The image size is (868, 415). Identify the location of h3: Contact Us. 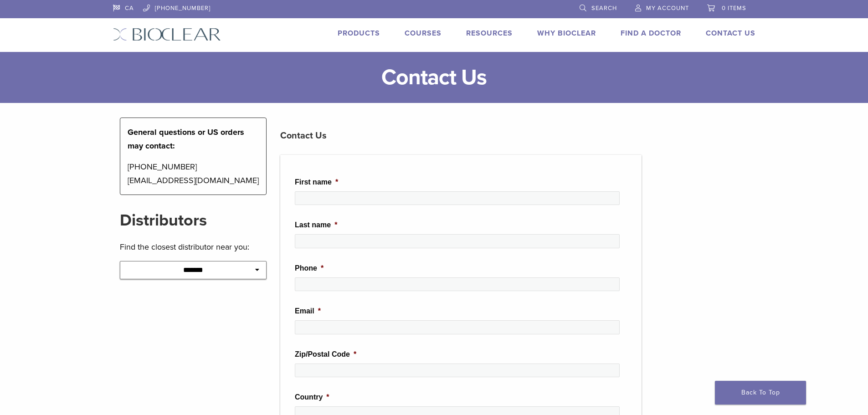
(461, 136).